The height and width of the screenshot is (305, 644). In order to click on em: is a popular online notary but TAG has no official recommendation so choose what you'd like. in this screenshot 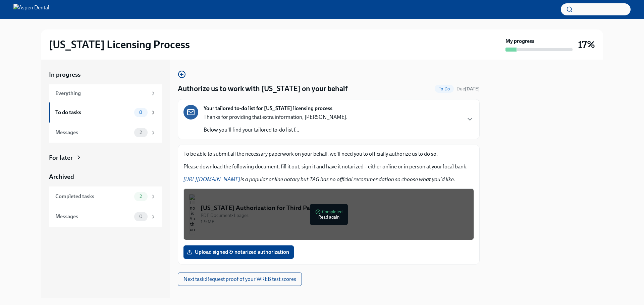, I will do `click(319, 179)`.